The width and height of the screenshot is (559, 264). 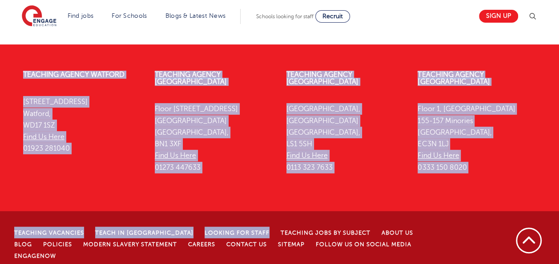 What do you see at coordinates (74, 75) in the screenshot?
I see `a: Teaching Agency Watford` at bounding box center [74, 75].